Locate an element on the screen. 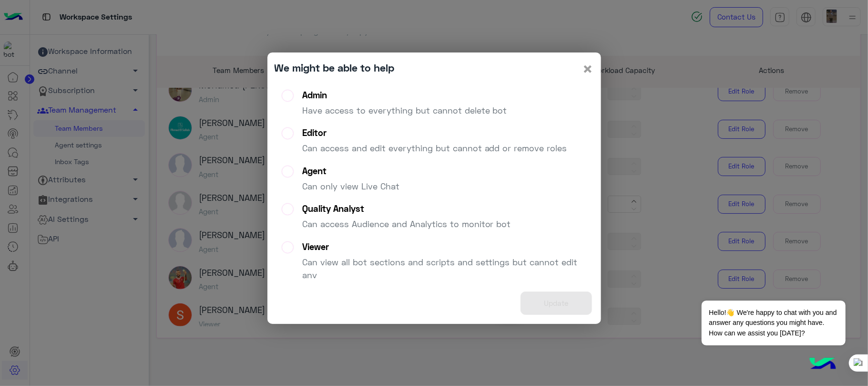 Image resolution: width=868 pixels, height=386 pixels. div: Quality Analyst is located at coordinates (407, 208).